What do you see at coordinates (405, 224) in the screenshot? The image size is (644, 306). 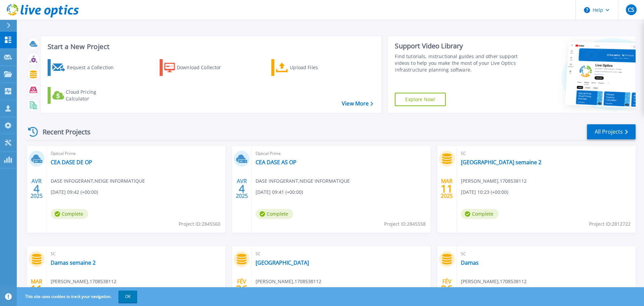 I see `span: Project ID: 2845558` at bounding box center [405, 224].